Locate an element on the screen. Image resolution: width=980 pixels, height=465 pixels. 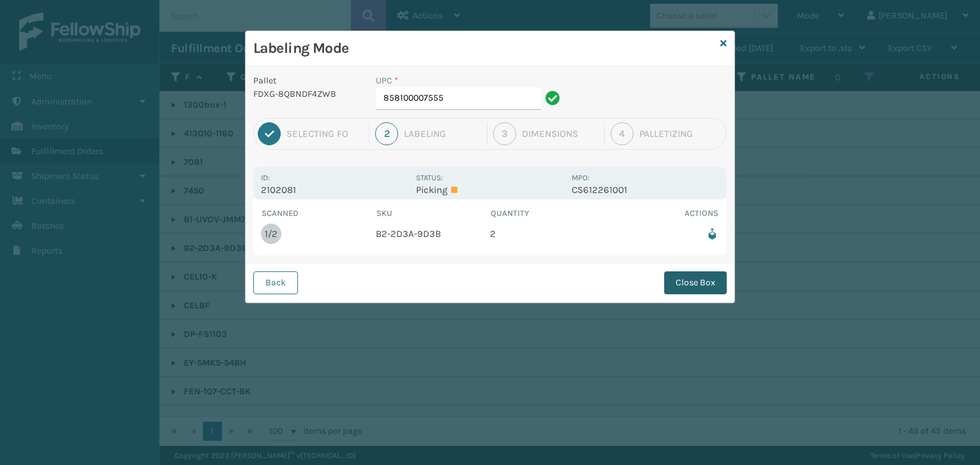
td: Remove from box is located at coordinates (662, 234).